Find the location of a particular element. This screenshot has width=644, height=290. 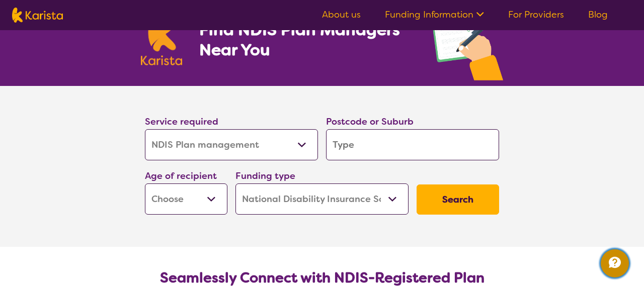

label: Age of recipient is located at coordinates (180, 176).